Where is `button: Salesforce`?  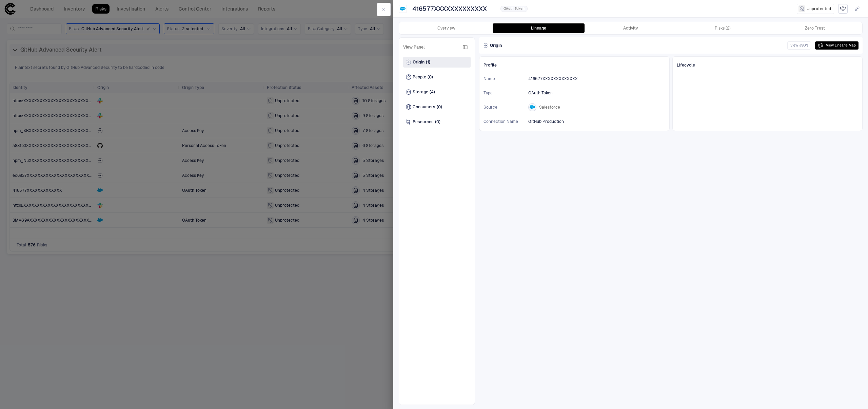 button: Salesforce is located at coordinates (548, 107).